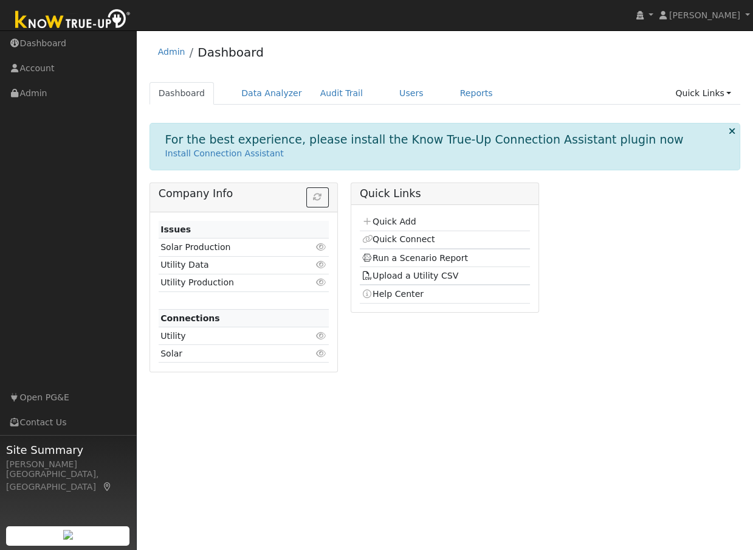  Describe the element at coordinates (272, 93) in the screenshot. I see `a: Data Analyzer` at that location.